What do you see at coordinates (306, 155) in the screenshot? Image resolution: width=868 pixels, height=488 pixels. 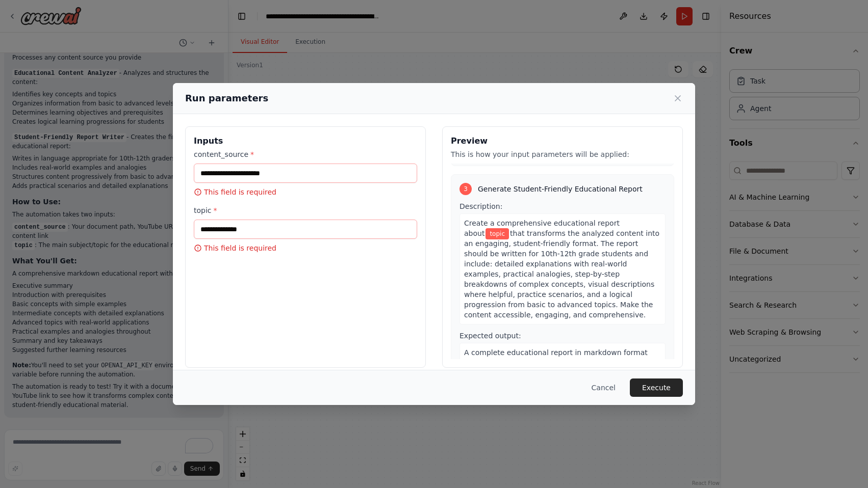 I see `label: content_source` at bounding box center [306, 155].